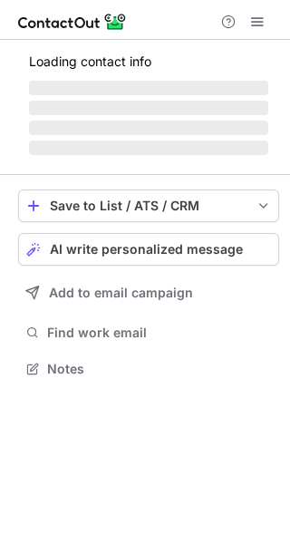 The width and height of the screenshot is (290, 544). I want to click on button: Notes, so click(149, 369).